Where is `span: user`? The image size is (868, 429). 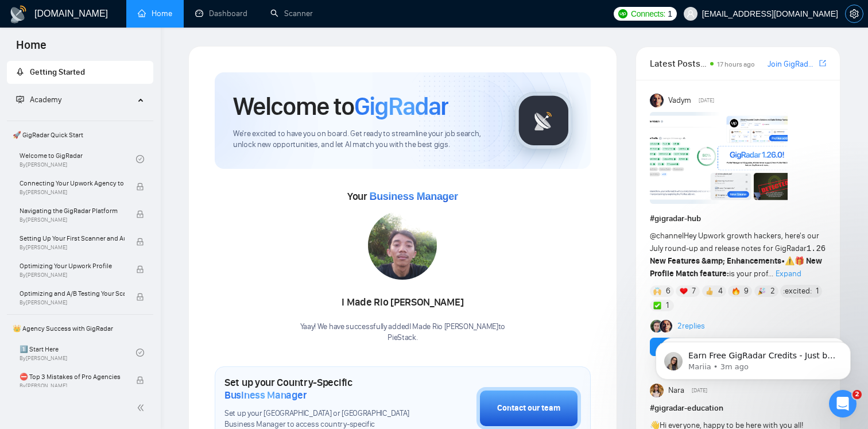
span: user is located at coordinates (690, 14).